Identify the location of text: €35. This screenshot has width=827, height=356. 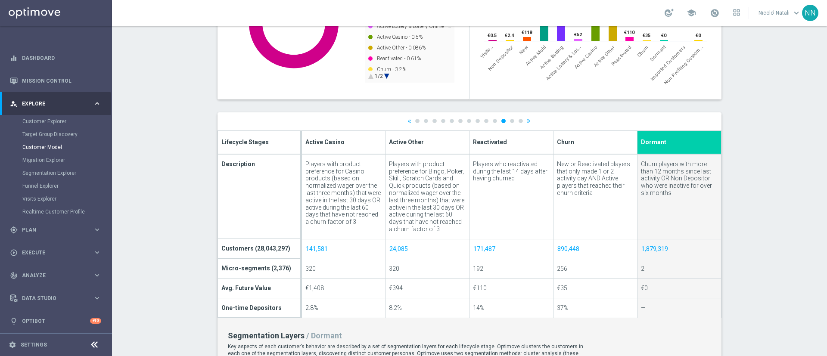
(647, 35).